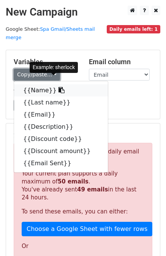 Image resolution: width=166 pixels, height=256 pixels. Describe the element at coordinates (147, 238) in the screenshot. I see `div: Chat Widget` at that location.